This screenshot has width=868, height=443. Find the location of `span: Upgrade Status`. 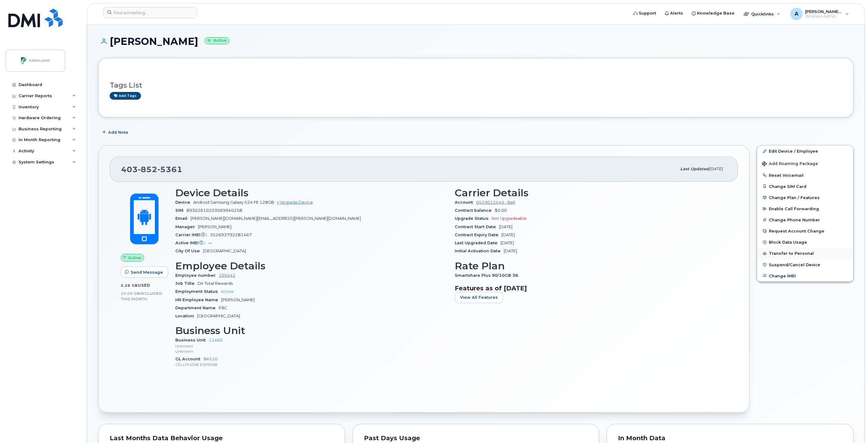

span: Upgrade Status is located at coordinates (473, 218).